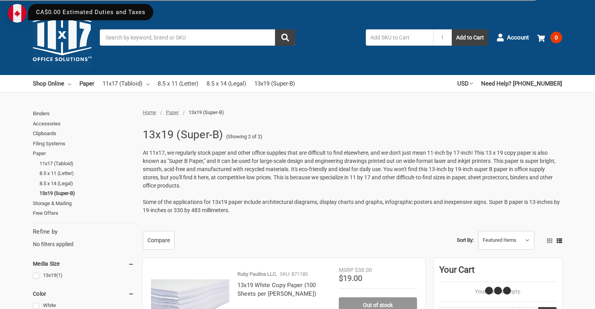 Image resolution: width=595 pixels, height=309 pixels. Describe the element at coordinates (83, 144) in the screenshot. I see `a: Filing Systems` at that location.